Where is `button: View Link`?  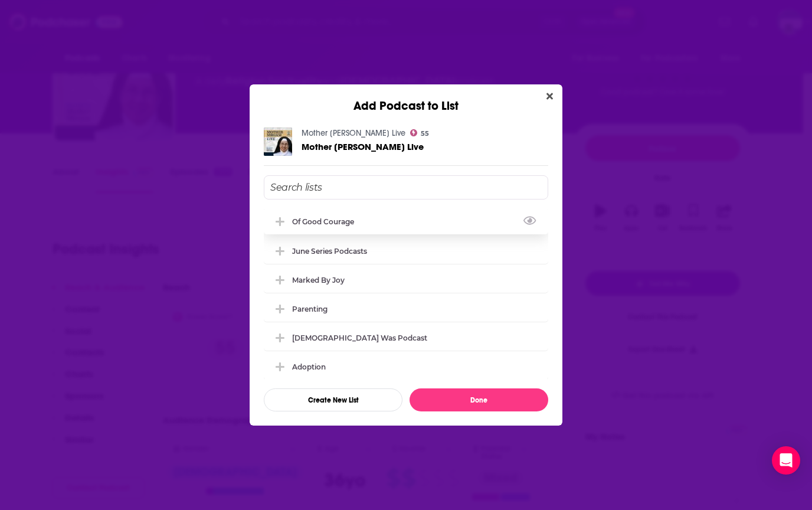
button: View Link is located at coordinates (357, 225).